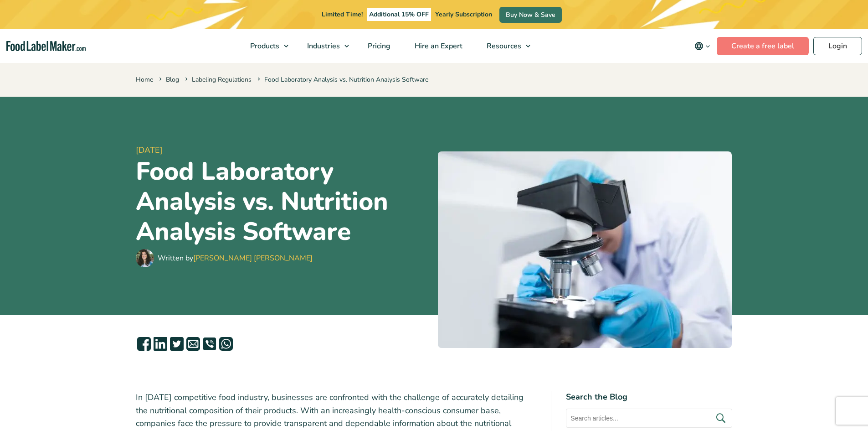 The height and width of the screenshot is (431, 868). What do you see at coordinates (437, 46) in the screenshot?
I see `a: Hire an Expert` at bounding box center [437, 46].